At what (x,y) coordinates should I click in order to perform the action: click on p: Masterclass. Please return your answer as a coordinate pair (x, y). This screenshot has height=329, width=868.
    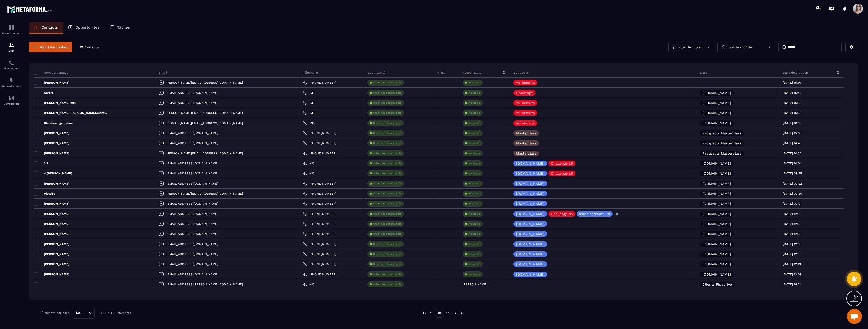
    Looking at the image, I should click on (526, 143).